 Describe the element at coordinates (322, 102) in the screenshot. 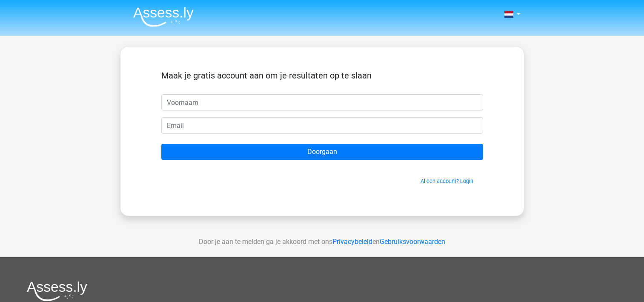

I see `input: Voornaam` at that location.